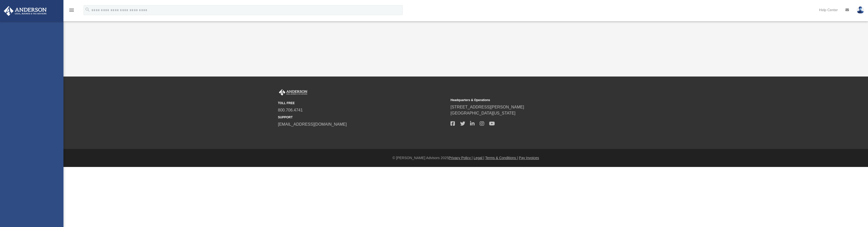  I want to click on a: Legal |, so click(479, 158).